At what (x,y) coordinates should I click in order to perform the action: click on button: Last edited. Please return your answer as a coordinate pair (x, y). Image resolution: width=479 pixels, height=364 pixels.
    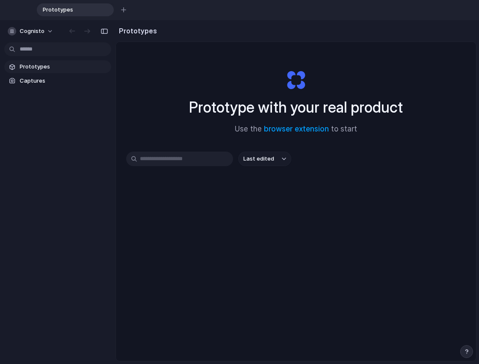
    Looking at the image, I should click on (265, 159).